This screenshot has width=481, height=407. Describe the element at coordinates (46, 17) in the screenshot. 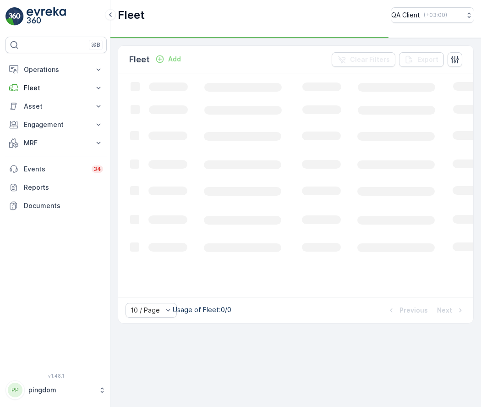

I see `img: logo_light-DOdMpM7g.png` at that location.